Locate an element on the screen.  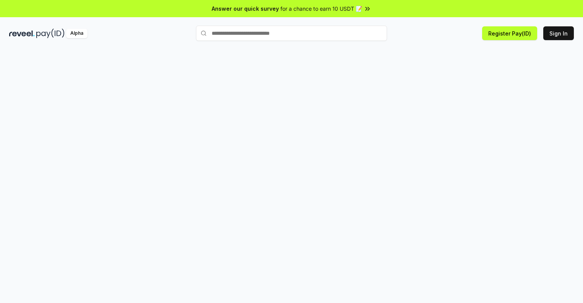
span: for a chance to earn 10 USDT 📝 is located at coordinates (321, 8).